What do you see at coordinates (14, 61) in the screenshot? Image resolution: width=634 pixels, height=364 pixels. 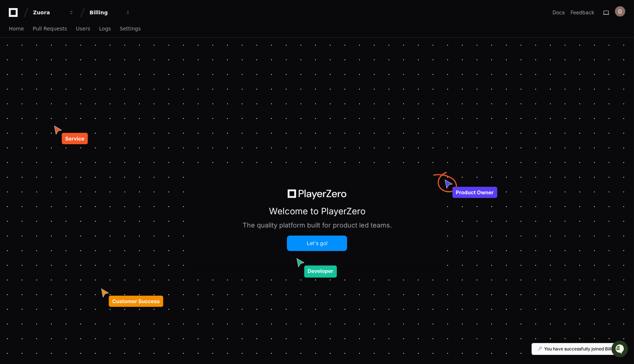 I see `img: 1756235613930-3d25f9e4-fa56-45dd-b3ad-e072dfbd1548` at bounding box center [14, 61].